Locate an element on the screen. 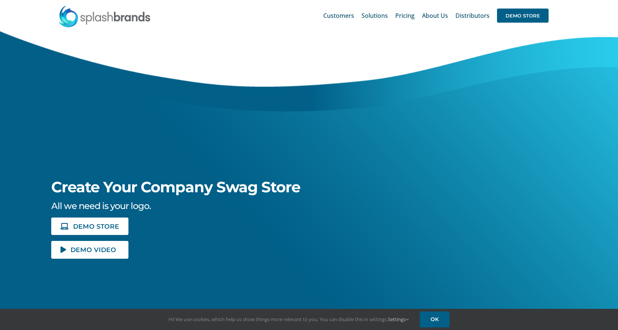  span: Pricing is located at coordinates (405, 16).